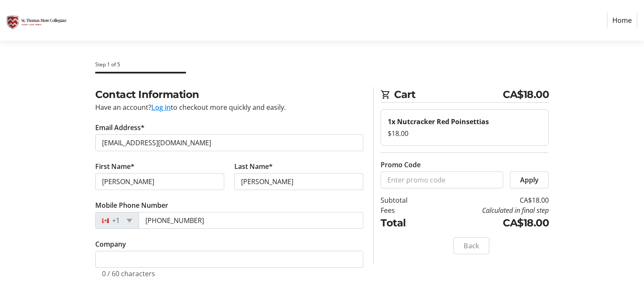 The height and width of the screenshot is (299, 644). Describe the element at coordinates (438, 122) in the screenshot. I see `strong: 1x Nutcracker Red Poinsettias` at that location.